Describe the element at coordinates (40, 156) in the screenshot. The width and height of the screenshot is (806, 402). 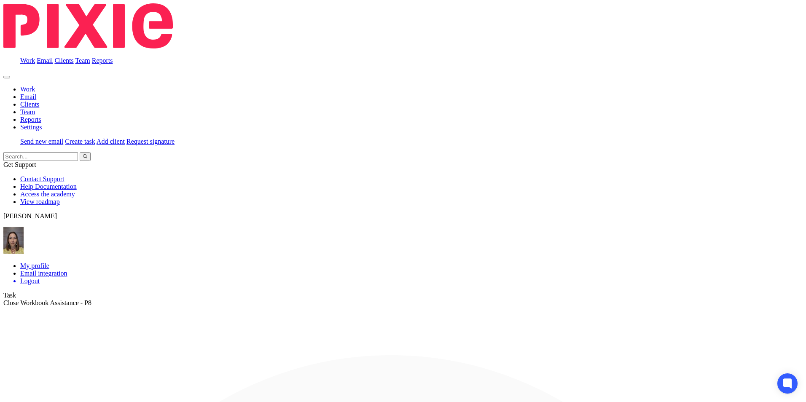
I see `input: Search` at that location.